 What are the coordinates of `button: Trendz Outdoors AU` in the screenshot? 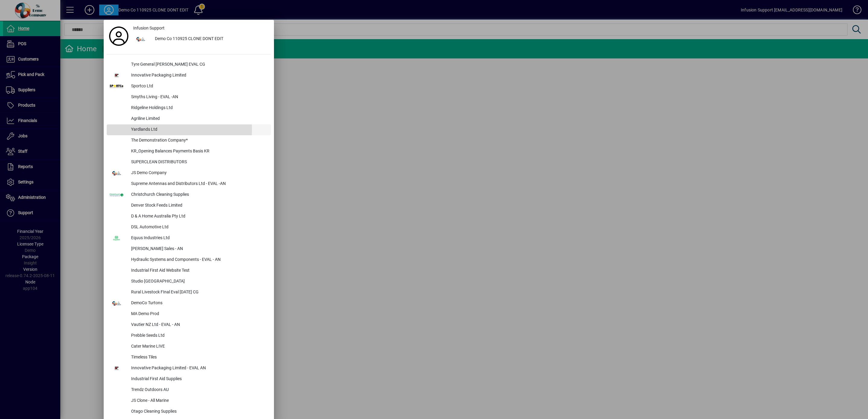 It's located at (189, 390).